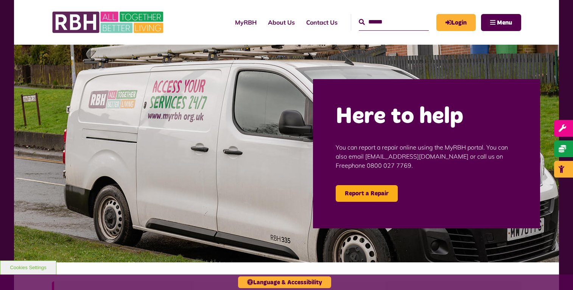 This screenshot has width=573, height=290. Describe the element at coordinates (109, 22) in the screenshot. I see `img: RBH` at that location.